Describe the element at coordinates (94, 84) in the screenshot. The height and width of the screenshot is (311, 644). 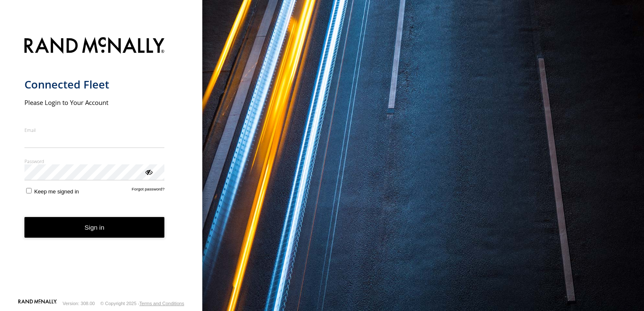
I see `h1: Connected Fleet` at that location.